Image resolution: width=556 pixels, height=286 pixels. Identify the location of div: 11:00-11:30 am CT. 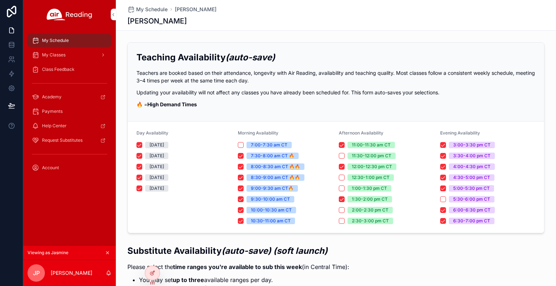
(371, 145).